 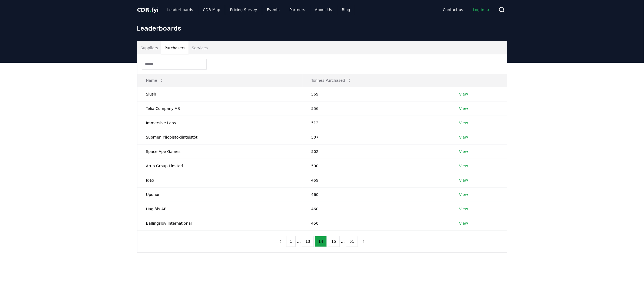 What do you see at coordinates (323, 10) in the screenshot?
I see `a: About Us` at bounding box center [323, 10].